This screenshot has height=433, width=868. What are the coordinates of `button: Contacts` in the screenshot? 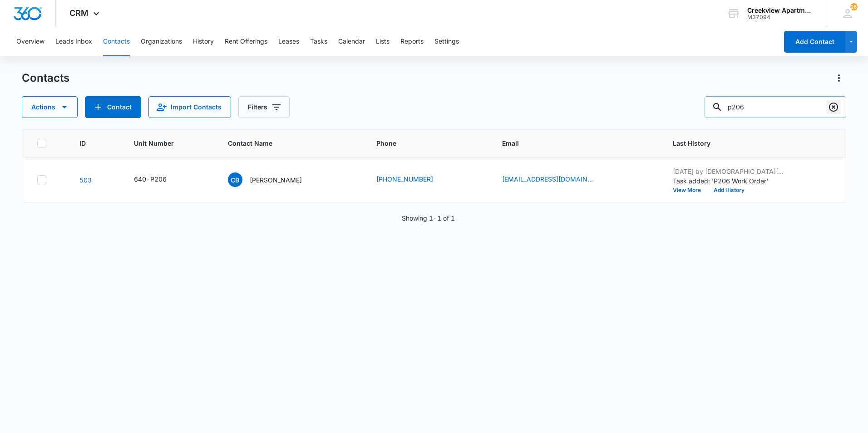 It's located at (116, 42).